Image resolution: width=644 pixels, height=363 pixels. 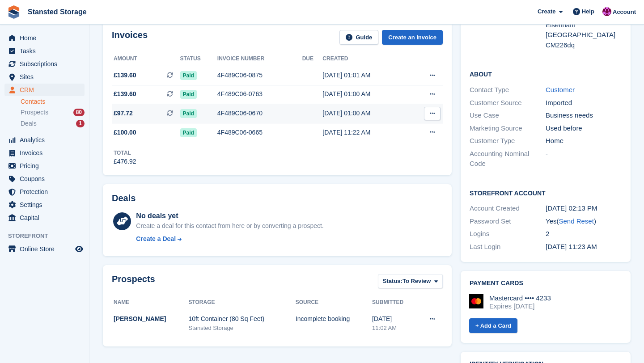 I want to click on div: 2, so click(x=584, y=234).